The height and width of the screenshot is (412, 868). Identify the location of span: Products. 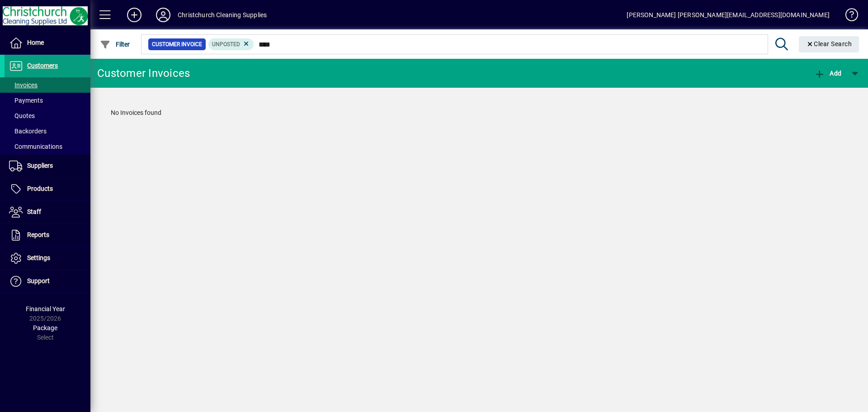
(40, 188).